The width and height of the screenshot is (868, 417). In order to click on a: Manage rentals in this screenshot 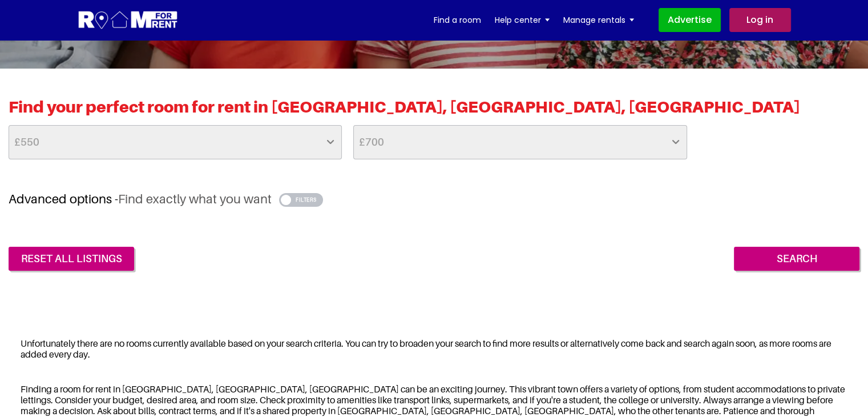, I will do `click(599, 20)`.